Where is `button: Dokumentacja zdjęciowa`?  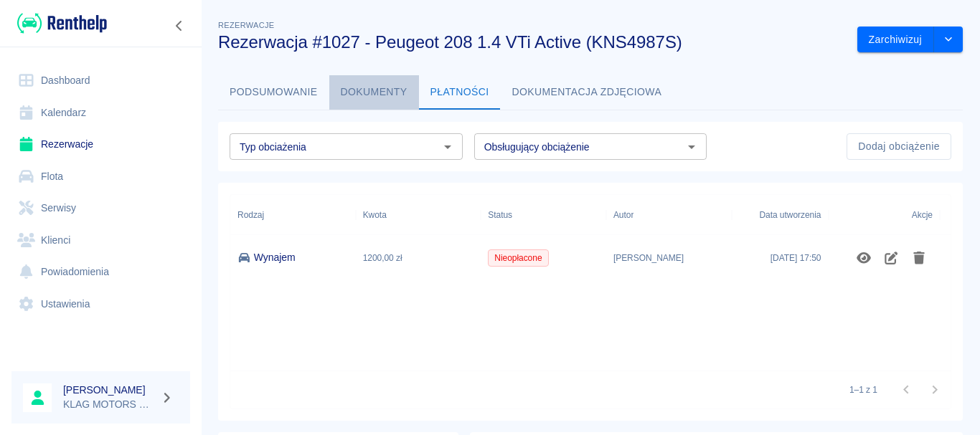
button: Dokumentacja zdjęciowa is located at coordinates (586, 93).